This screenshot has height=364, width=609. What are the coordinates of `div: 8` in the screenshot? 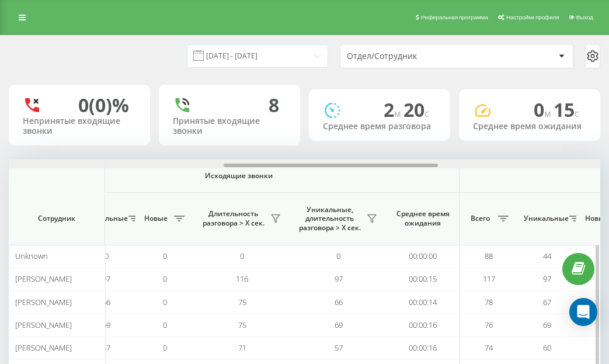 It's located at (274, 105).